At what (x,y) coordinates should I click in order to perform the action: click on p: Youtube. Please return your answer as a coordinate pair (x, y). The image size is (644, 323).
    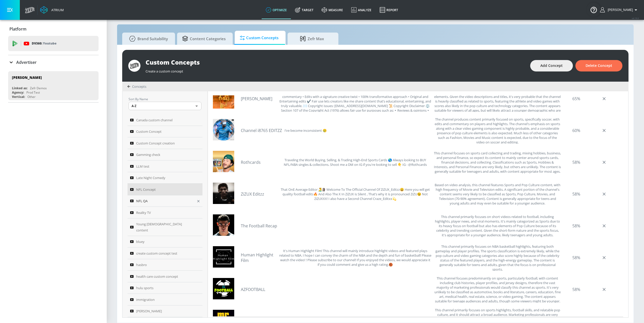
    Looking at the image, I should click on (49, 43).